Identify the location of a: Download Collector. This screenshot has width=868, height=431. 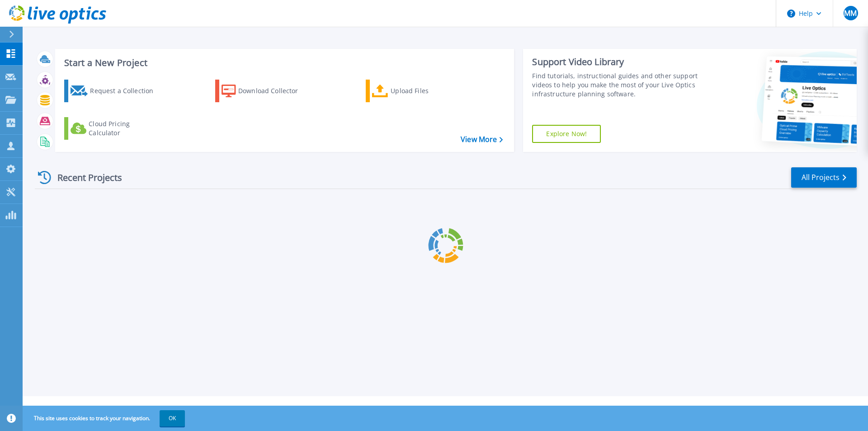
(266, 91).